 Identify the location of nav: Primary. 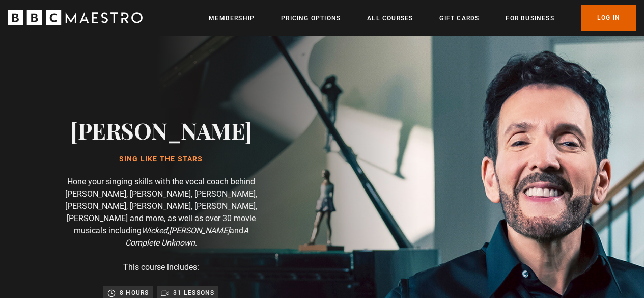
(423, 18).